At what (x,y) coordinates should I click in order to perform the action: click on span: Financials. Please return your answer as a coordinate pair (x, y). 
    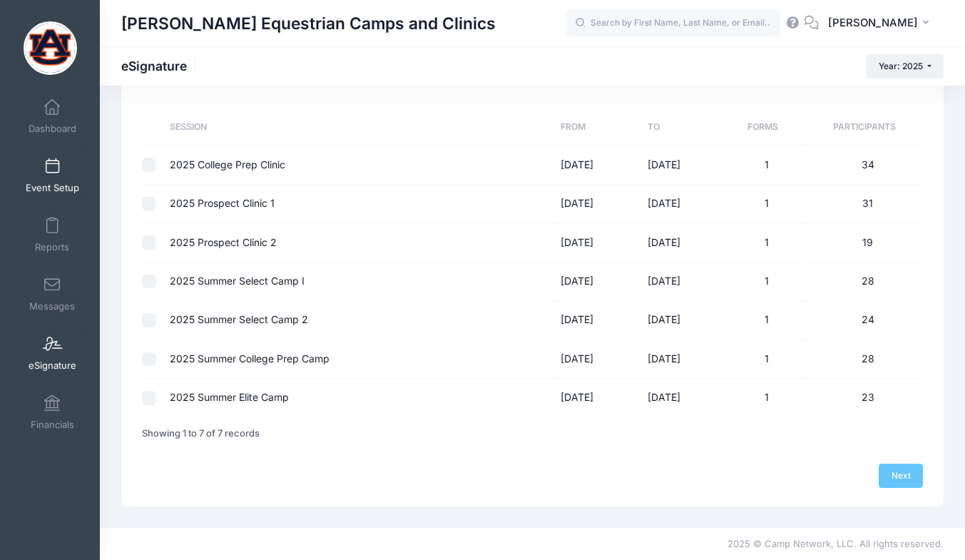
    Looking at the image, I should click on (52, 424).